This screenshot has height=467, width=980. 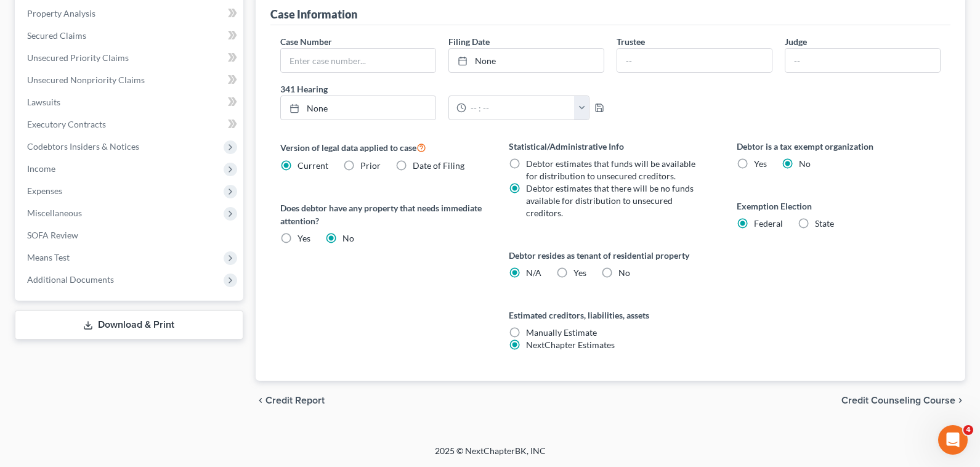 What do you see at coordinates (129, 325) in the screenshot?
I see `a: Download & Print` at bounding box center [129, 325].